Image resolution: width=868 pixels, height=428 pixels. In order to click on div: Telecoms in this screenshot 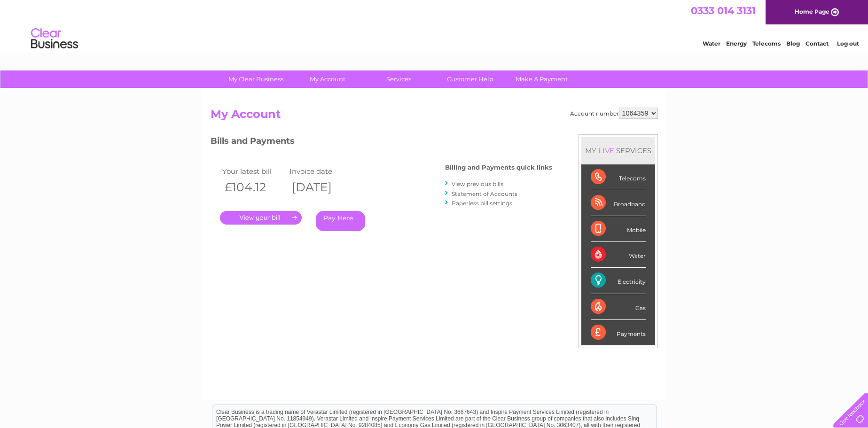, I will do `click(617, 177)`.